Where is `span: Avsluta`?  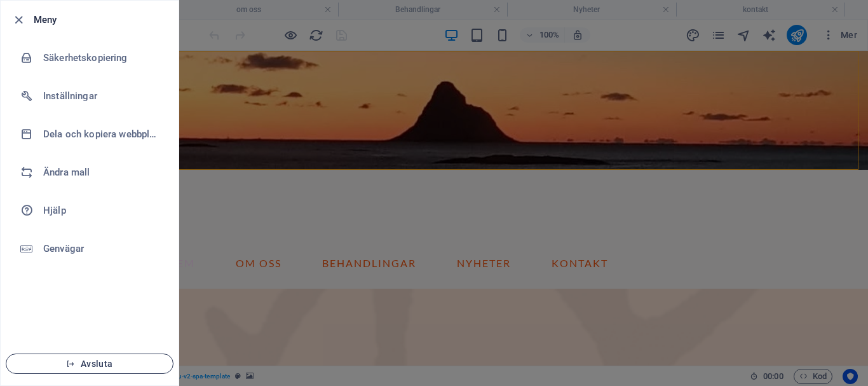 span: Avsluta is located at coordinates (90, 364).